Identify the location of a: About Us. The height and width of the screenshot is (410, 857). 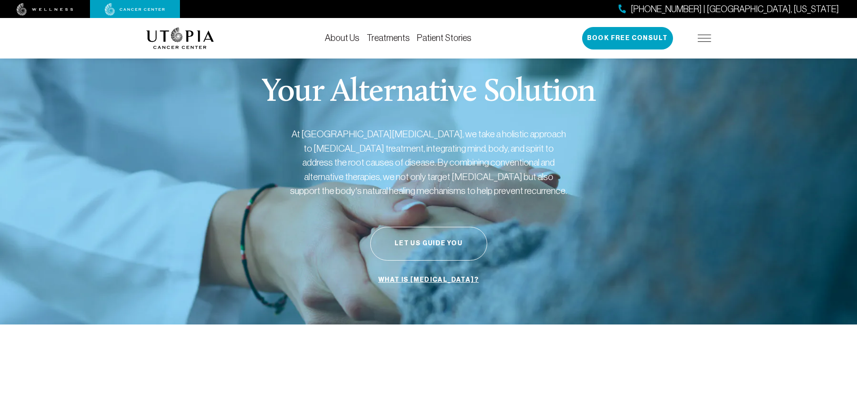
(342, 38).